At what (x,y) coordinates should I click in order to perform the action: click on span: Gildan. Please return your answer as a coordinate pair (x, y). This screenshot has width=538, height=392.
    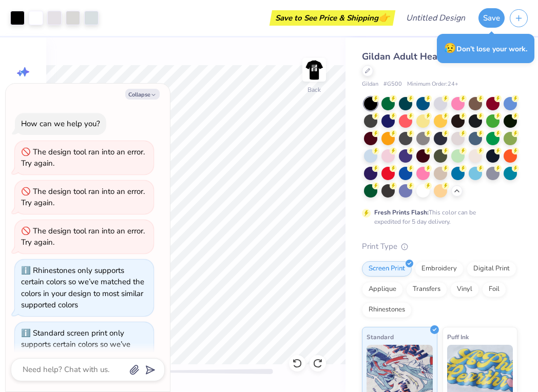
    Looking at the image, I should click on (370, 84).